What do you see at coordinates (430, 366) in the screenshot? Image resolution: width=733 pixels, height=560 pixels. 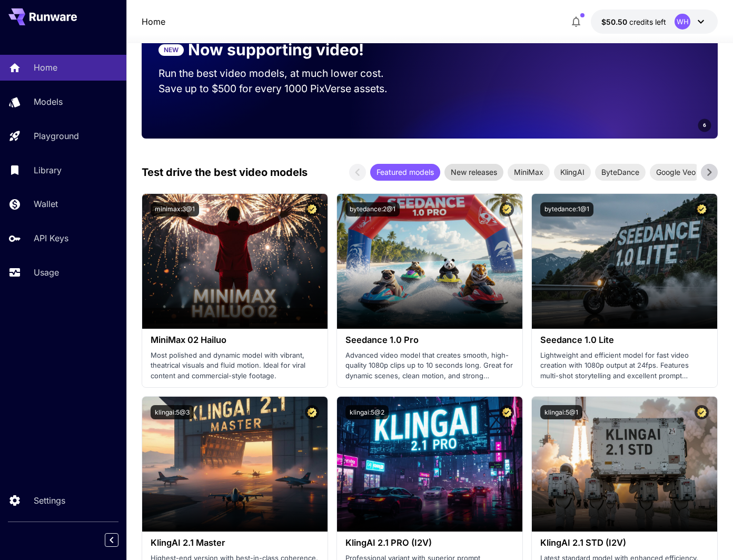 I see `p: Advanced video model that creates smooth, high-quality 1080p clips up to 10 seconds long. Great f...` at bounding box center [430, 366].